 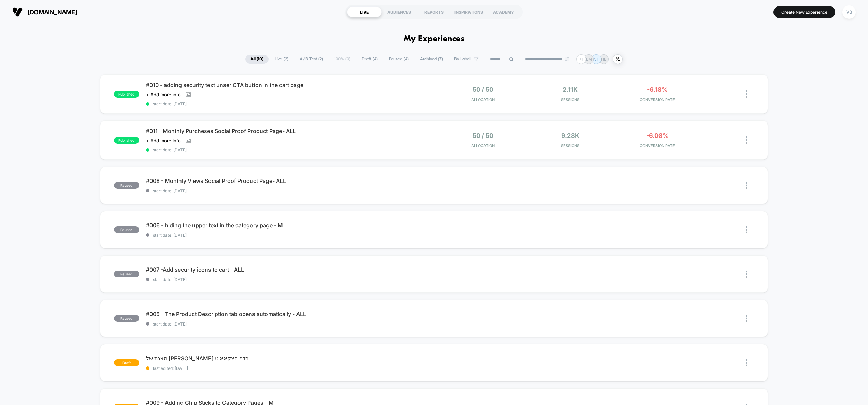 I want to click on span: 2.11k, so click(x=570, y=89).